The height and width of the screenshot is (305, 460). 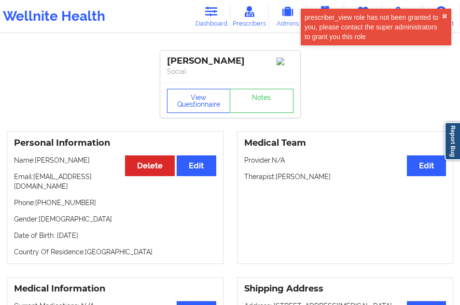 I want to click on a: Dashboard, so click(x=211, y=16).